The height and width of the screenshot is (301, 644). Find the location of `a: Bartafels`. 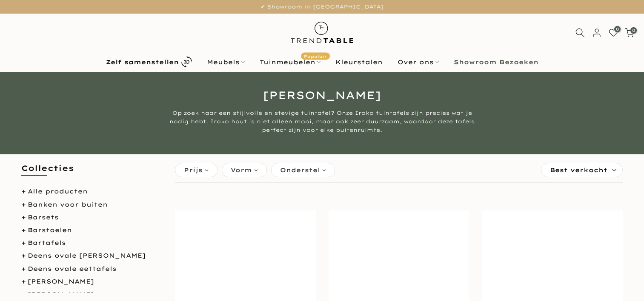

a: Bartafels is located at coordinates (47, 243).